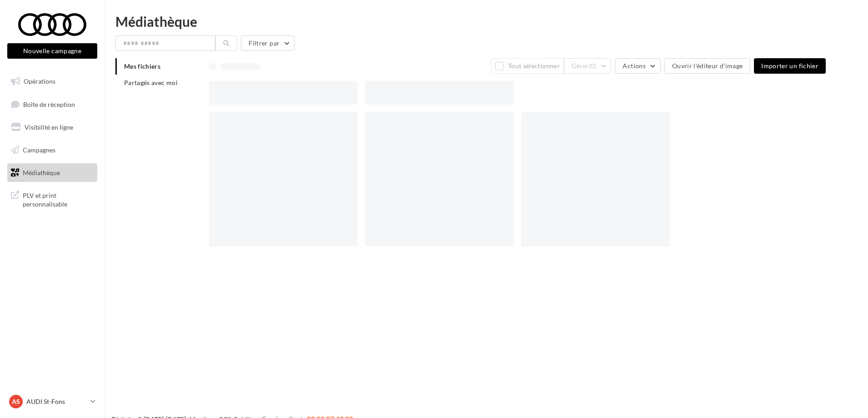 The width and height of the screenshot is (868, 418). What do you see at coordinates (634, 65) in the screenshot?
I see `span: Actions` at bounding box center [634, 65].